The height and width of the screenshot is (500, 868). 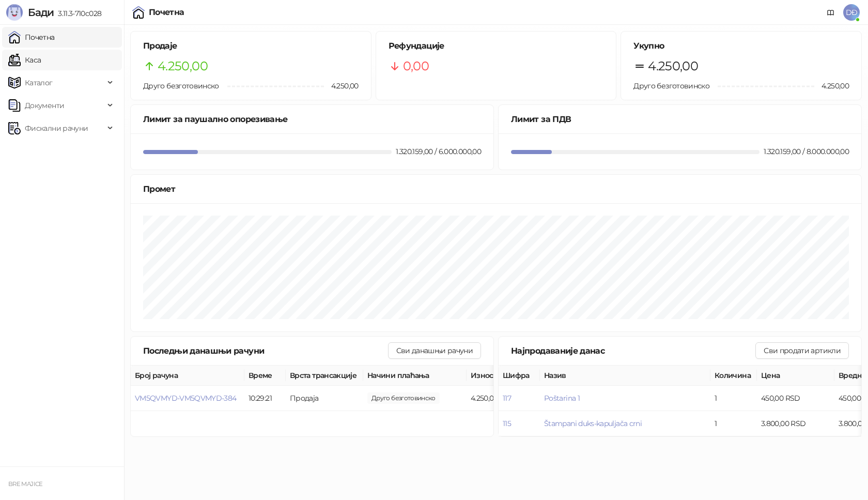 What do you see at coordinates (15, 12) in the screenshot?
I see `img: Logo` at bounding box center [15, 12].